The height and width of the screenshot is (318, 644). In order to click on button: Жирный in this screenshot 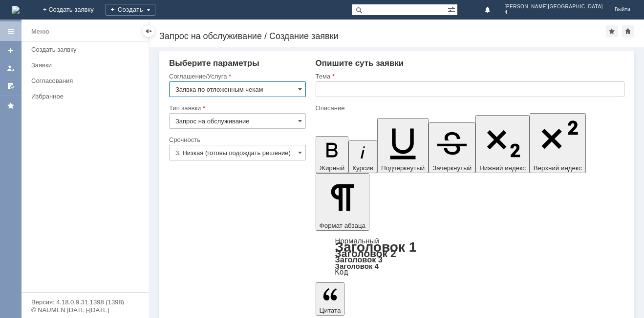, I will do `click(332, 155)`.